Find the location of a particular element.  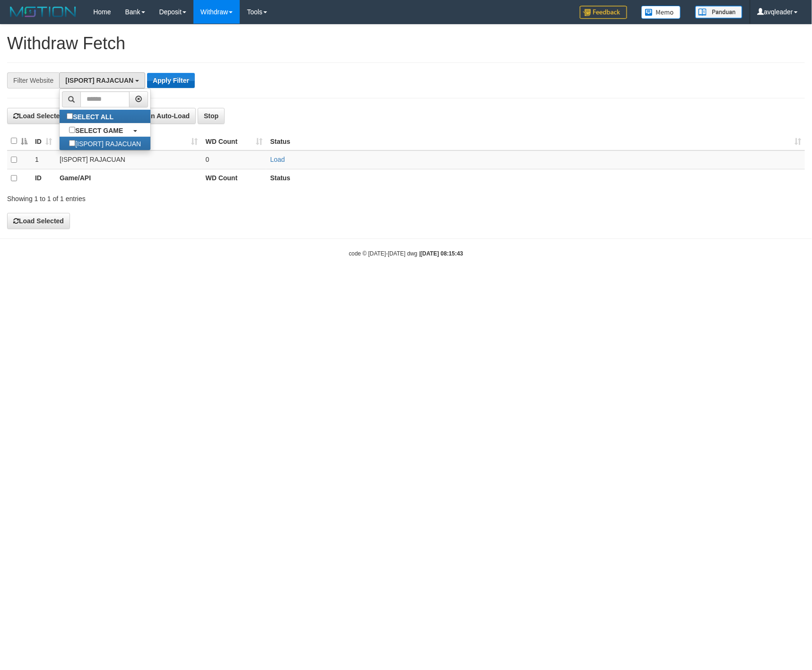

th: Game/API: activate to sort column ascending is located at coordinates (129, 141).